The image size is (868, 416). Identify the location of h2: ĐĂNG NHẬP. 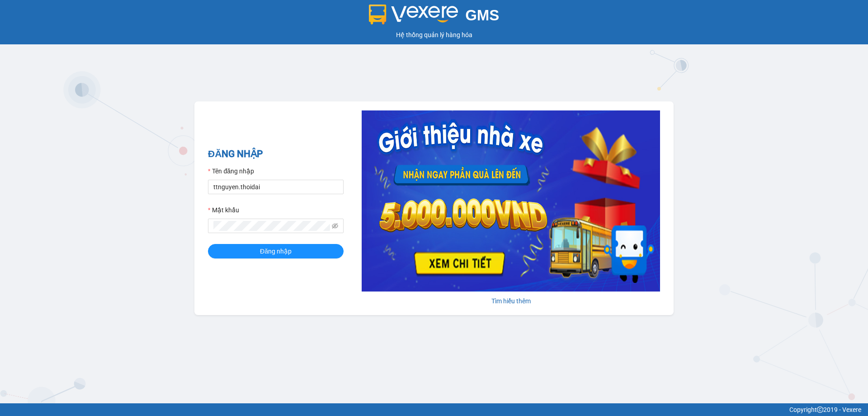
(276, 154).